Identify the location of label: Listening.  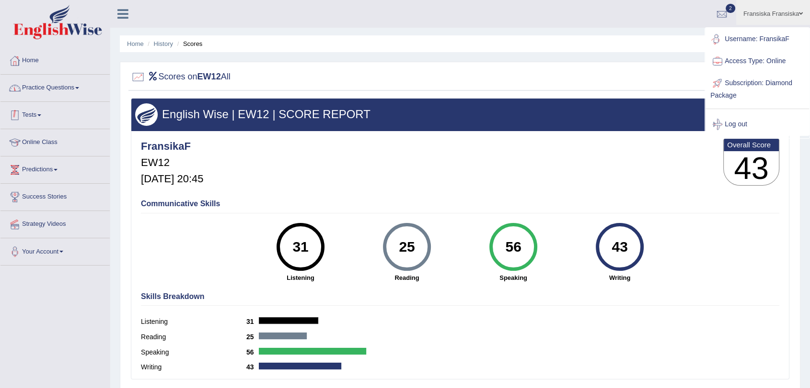
(194, 322).